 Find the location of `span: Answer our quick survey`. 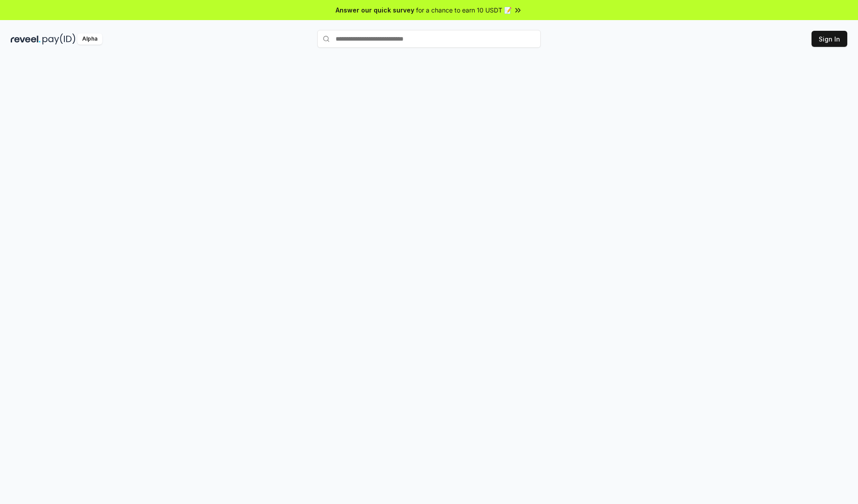

span: Answer our quick survey is located at coordinates (374, 9).